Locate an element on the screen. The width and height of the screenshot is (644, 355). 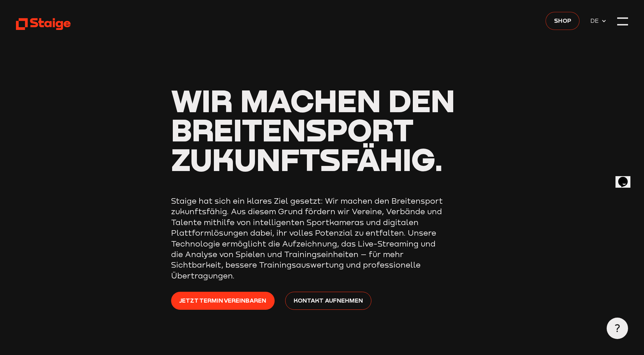
a: Shop is located at coordinates (563, 21).